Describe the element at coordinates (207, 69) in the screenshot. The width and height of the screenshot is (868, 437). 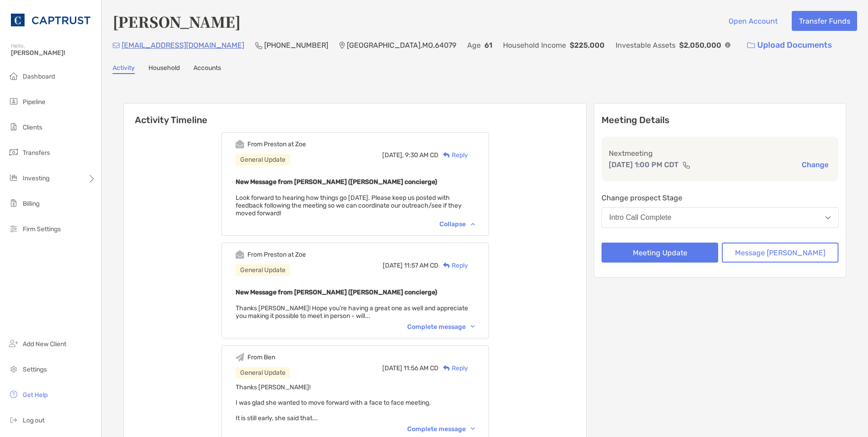
I see `a: Accounts` at that location.